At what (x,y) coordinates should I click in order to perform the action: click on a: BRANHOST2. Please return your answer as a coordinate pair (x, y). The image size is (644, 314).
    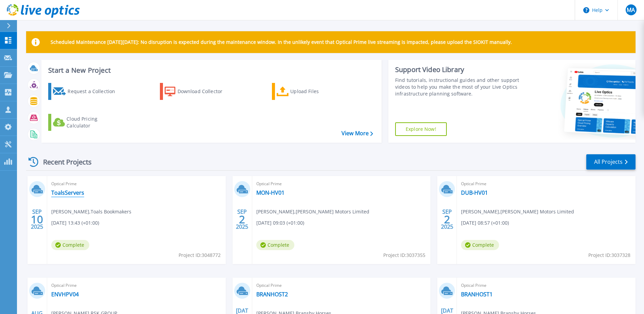
    Looking at the image, I should click on (272, 294).